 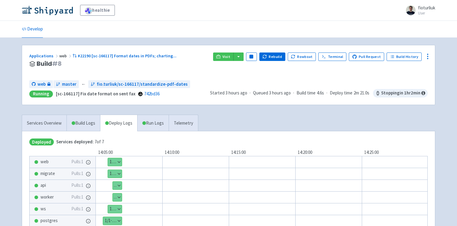 I want to click on span: 7 of 7, so click(x=80, y=142).